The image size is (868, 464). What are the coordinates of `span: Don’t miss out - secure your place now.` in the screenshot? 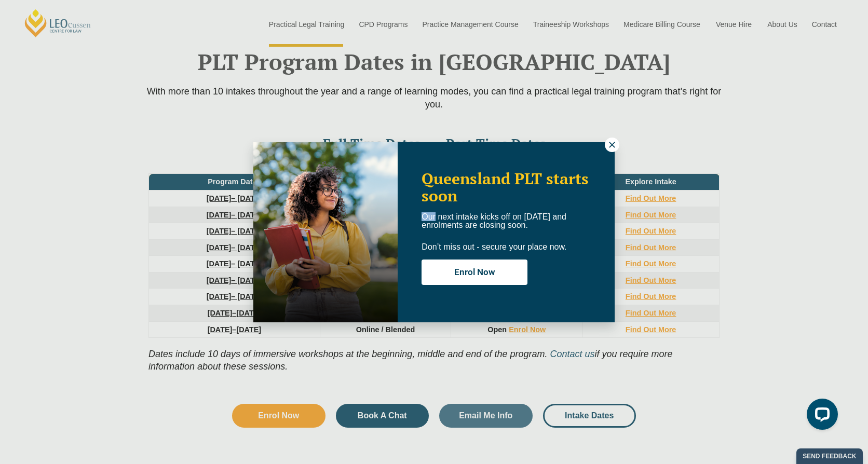 It's located at (494, 247).